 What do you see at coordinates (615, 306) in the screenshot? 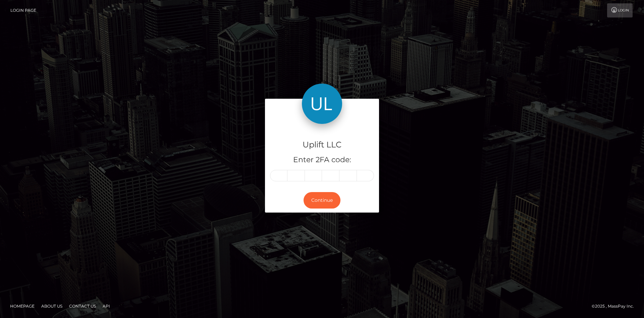
I see `div: © 2025 , MassPay Inc.` at bounding box center [615, 306].